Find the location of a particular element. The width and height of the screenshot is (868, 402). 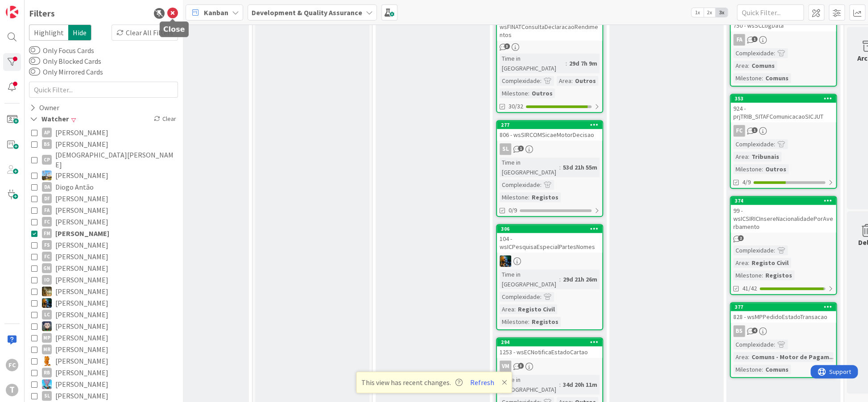

div: BS is located at coordinates (739, 331).